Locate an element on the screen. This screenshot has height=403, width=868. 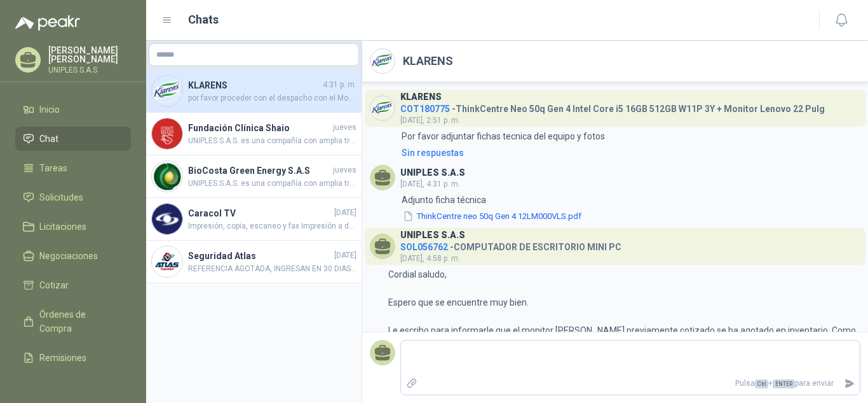
h2: KLARENS is located at coordinates (428, 61).